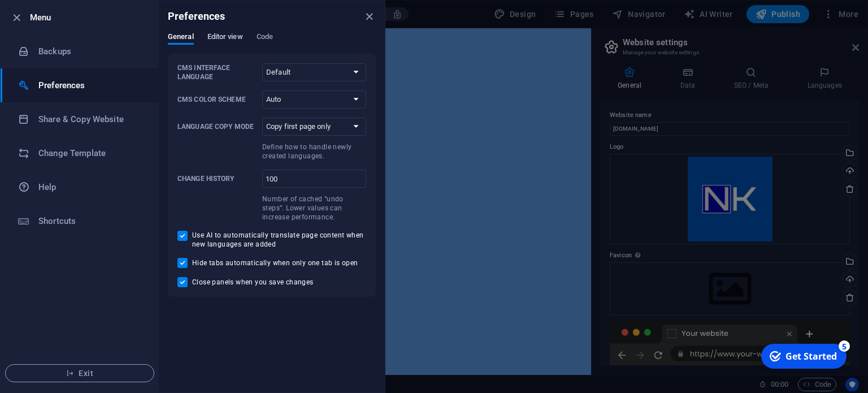 The width and height of the screenshot is (868, 393). I want to click on div: Preferences, so click(272, 43).